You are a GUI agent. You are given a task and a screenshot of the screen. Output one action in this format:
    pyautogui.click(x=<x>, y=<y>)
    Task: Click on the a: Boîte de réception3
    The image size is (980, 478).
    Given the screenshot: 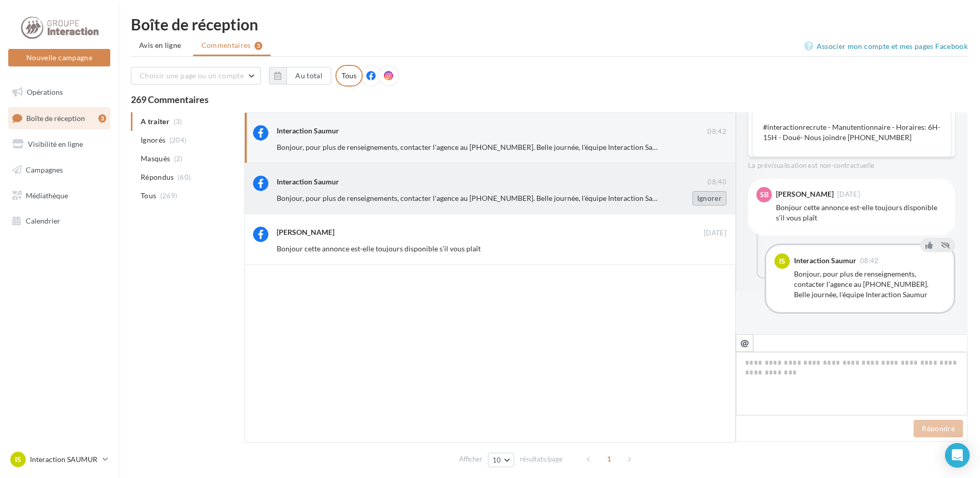 What is the action you would take?
    pyautogui.click(x=59, y=118)
    